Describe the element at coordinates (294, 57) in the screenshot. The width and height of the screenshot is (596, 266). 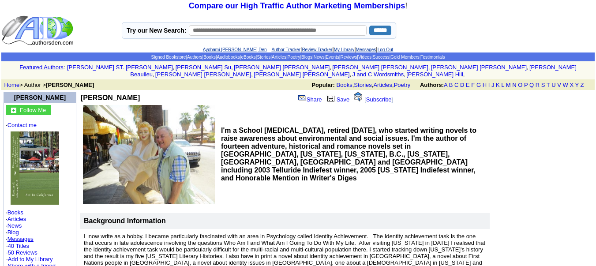
I see `a: Poetry` at that location.